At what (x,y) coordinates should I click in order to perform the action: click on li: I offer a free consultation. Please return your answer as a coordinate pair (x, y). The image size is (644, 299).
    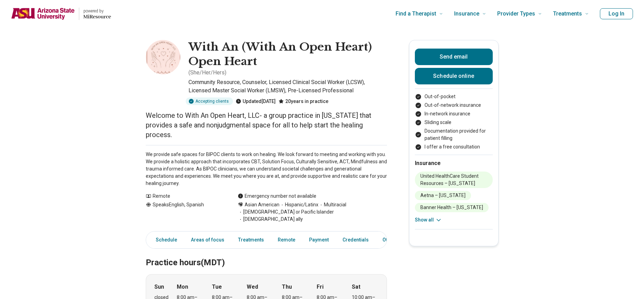
    Looking at the image, I should click on (454, 146).